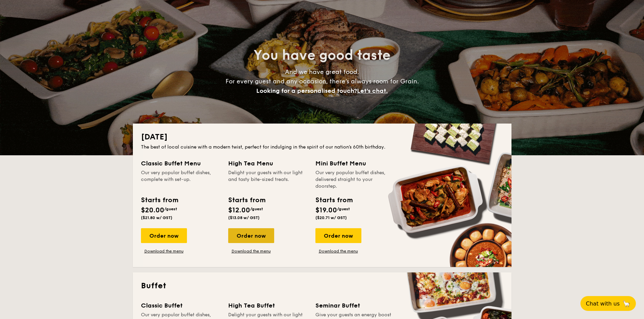 This screenshot has height=319, width=644. What do you see at coordinates (157, 218) in the screenshot?
I see `span: ($21.80 w/ GST)` at bounding box center [157, 218].